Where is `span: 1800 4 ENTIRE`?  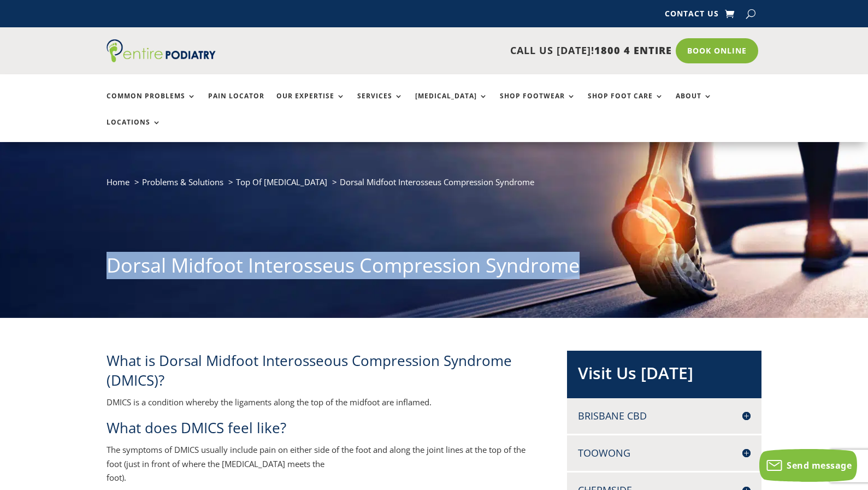 span: 1800 4 ENTIRE is located at coordinates (633, 50).